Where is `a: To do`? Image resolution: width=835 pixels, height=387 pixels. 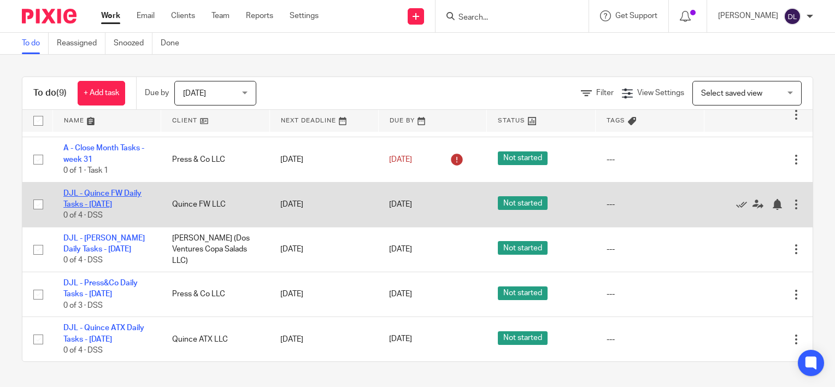 a: To do is located at coordinates (35, 43).